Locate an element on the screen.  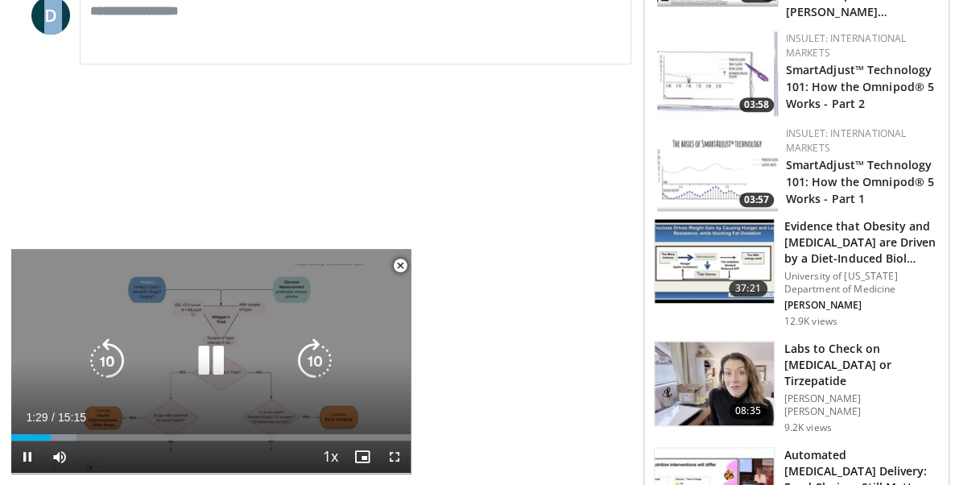
a: SmartAdjust™ Technology 101: How the Omnipod® 5 Works - Part 2 is located at coordinates (860, 86).